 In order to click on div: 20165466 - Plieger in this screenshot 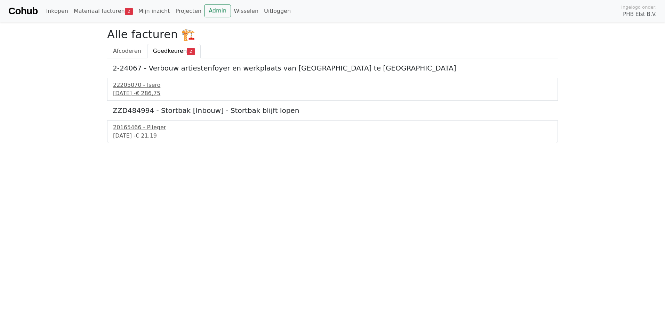, I will do `click(332, 128)`.